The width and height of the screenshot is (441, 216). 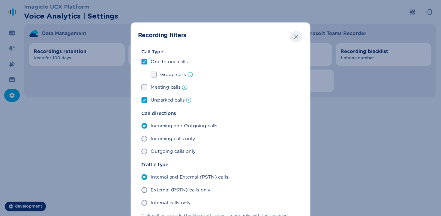 I want to click on span: External (PSTN) calls only, so click(x=180, y=190).